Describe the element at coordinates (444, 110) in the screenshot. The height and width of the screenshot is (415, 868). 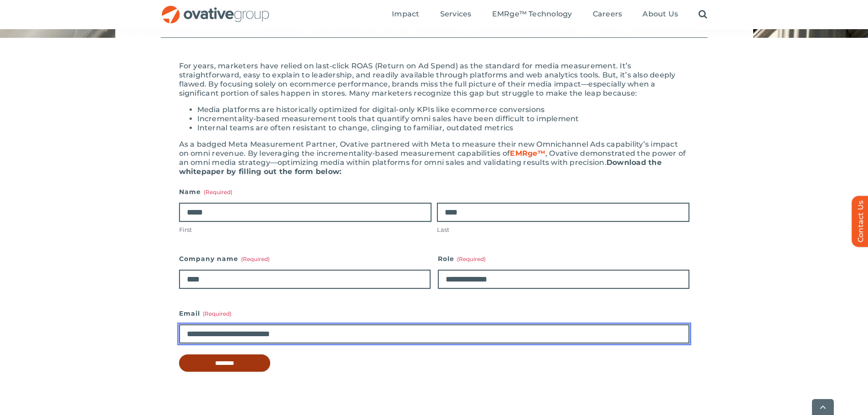
I see `li: Media platforms are historically optimized for digital-only KPIs like ecommerce conversions` at that location.